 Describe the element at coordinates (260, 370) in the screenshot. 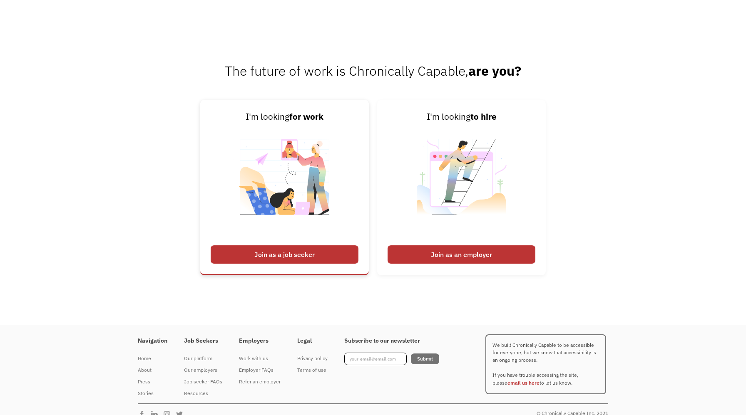

I see `div: Employer FAQs` at that location.